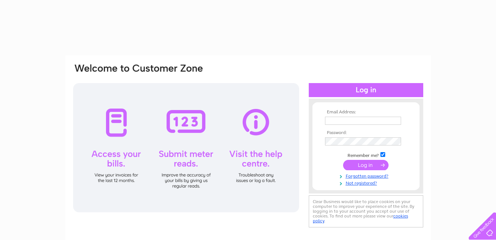 The image size is (496, 240). What do you see at coordinates (366, 133) in the screenshot?
I see `th: Password:` at bounding box center [366, 133].